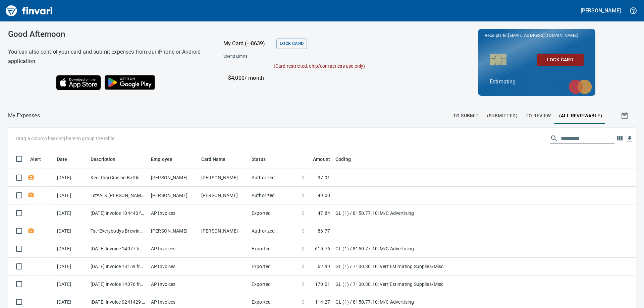  I want to click on p: My Expenses, so click(24, 116).